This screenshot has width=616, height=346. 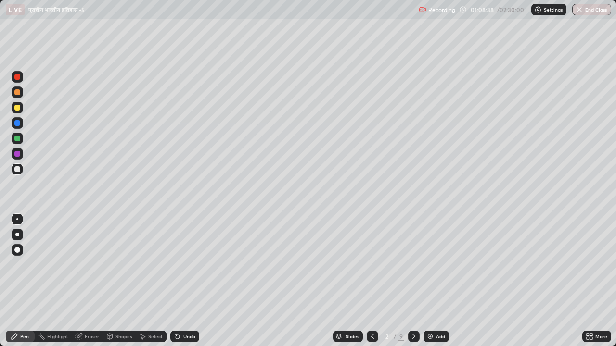 What do you see at coordinates (92, 337) in the screenshot?
I see `div: Eraser` at bounding box center [92, 337].